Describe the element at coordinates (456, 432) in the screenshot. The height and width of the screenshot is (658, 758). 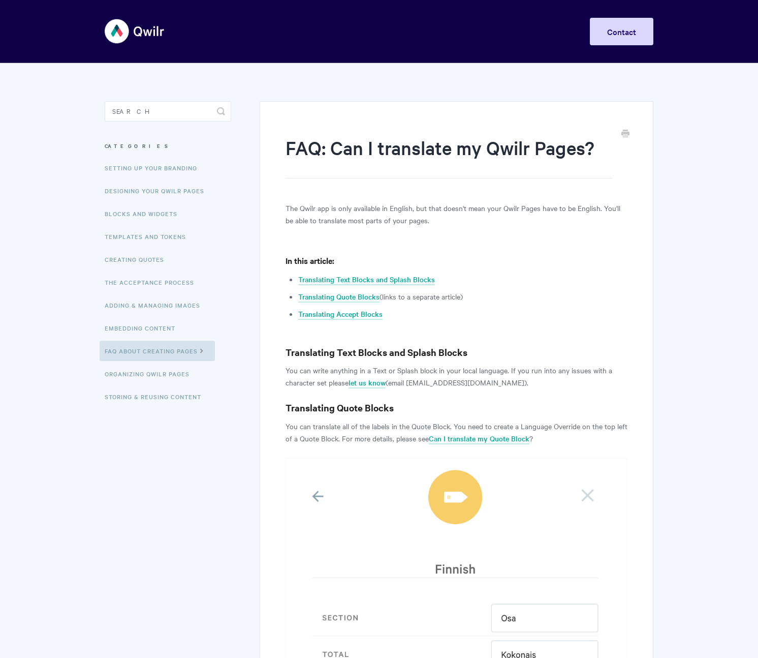
I see `p: You can translate all of the labels in the Quote Block. You need to create a Language Override on...` at that location.